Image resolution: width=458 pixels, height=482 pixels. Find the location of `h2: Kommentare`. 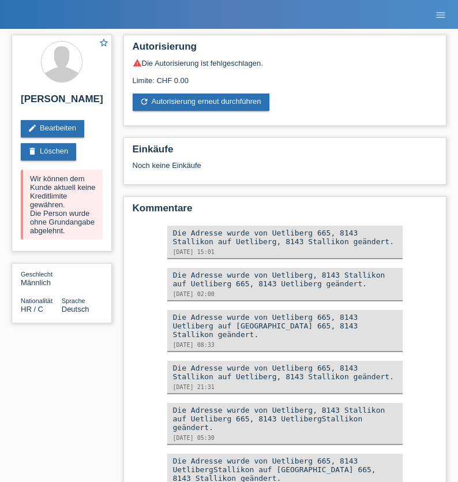

h2: Kommentare is located at coordinates (285, 211).